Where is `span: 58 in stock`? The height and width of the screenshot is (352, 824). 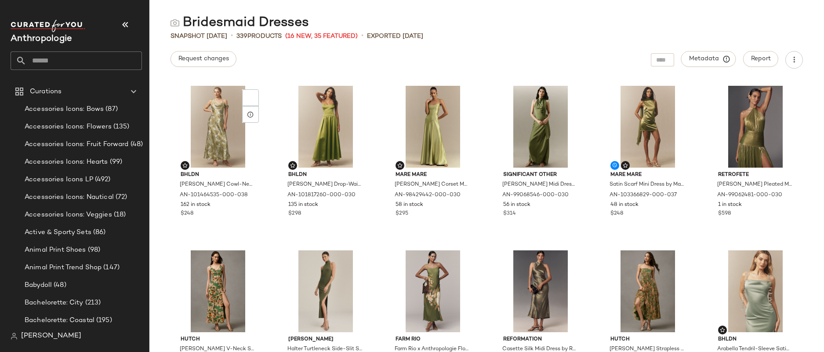 span: 58 in stock is located at coordinates (409, 205).